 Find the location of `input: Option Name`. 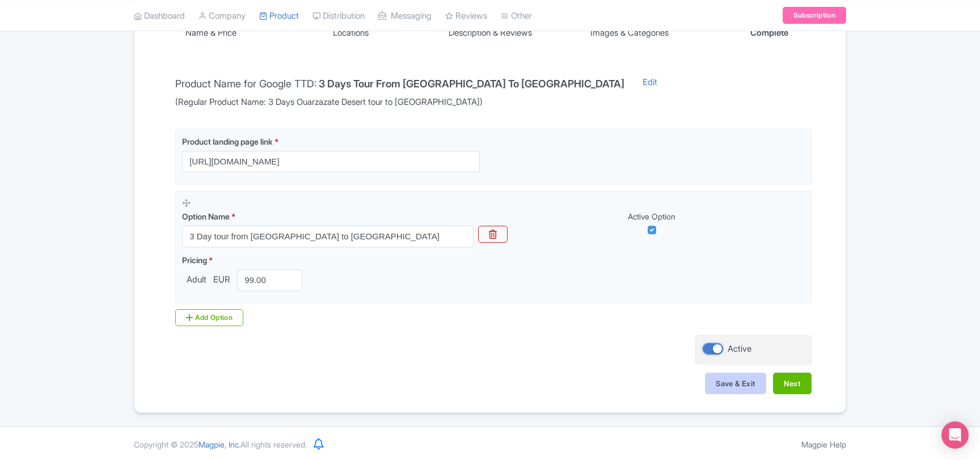

input: Option Name is located at coordinates (328, 237).